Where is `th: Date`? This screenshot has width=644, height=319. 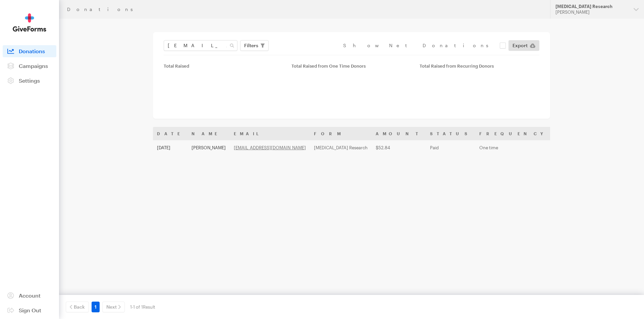 th: Date is located at coordinates (170, 133).